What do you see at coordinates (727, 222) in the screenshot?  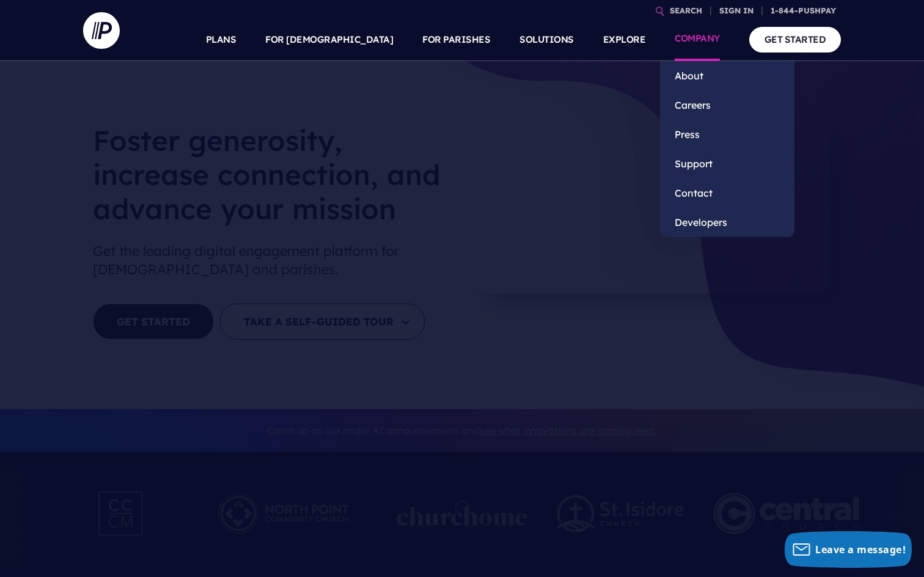 I see `a: Developers` at bounding box center [727, 222].